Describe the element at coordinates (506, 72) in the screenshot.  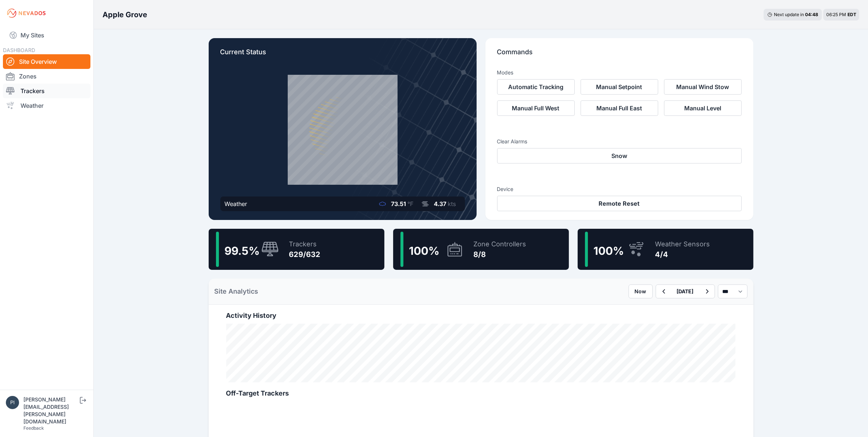
I see `h3: Modes` at that location.